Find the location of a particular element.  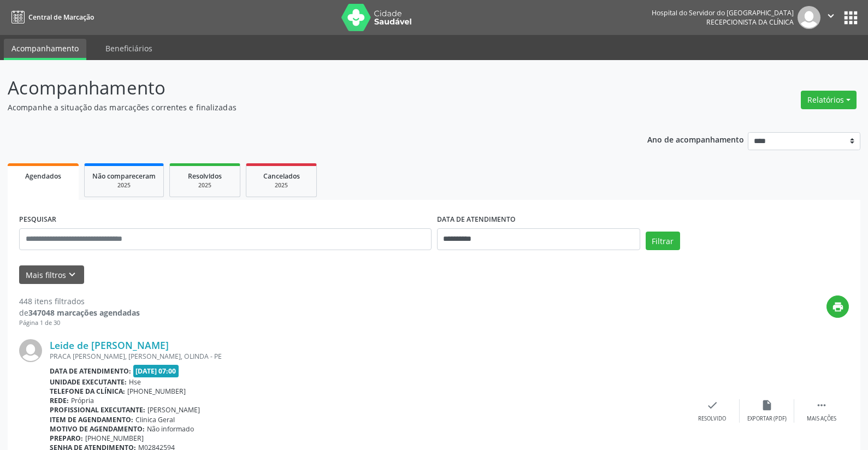

label: DATA DE ATENDIMENTO is located at coordinates (476, 219).